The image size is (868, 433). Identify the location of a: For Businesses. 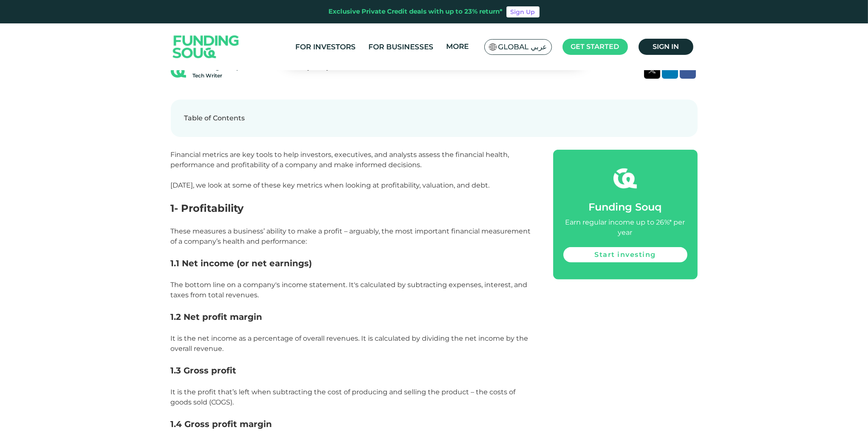
(401, 47).